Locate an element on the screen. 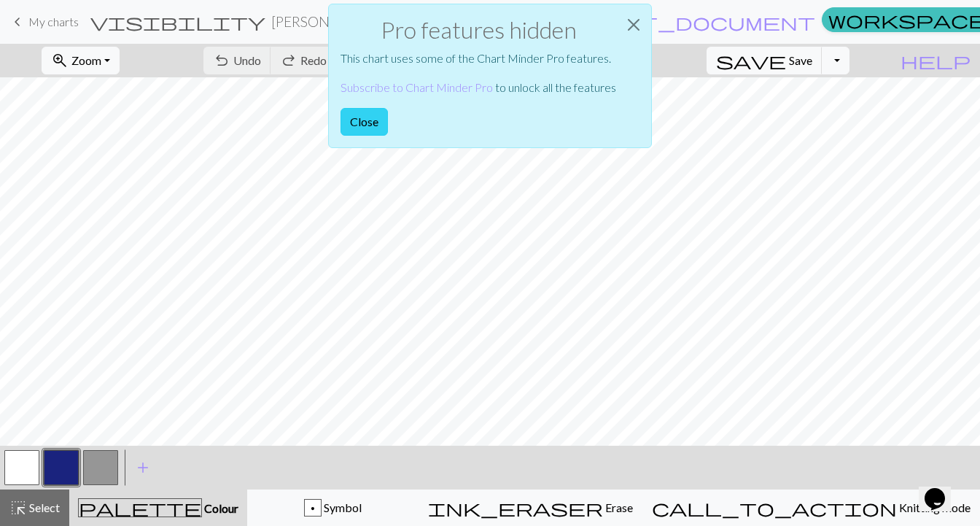 The height and width of the screenshot is (526, 980). button: Knitting mode is located at coordinates (812, 507).